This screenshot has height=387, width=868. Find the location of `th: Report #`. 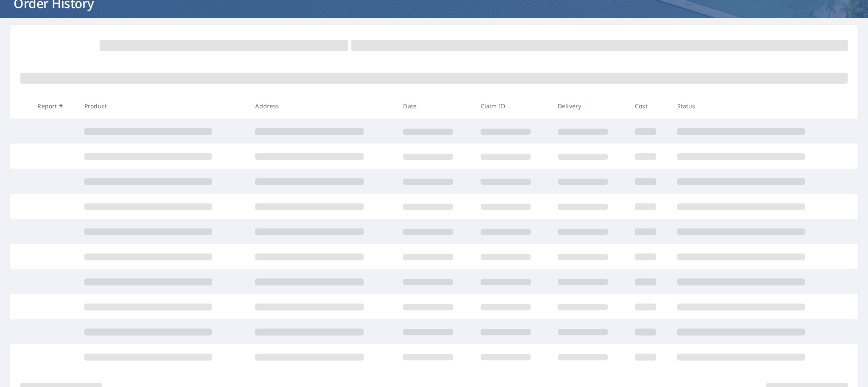

th: Report # is located at coordinates (54, 106).